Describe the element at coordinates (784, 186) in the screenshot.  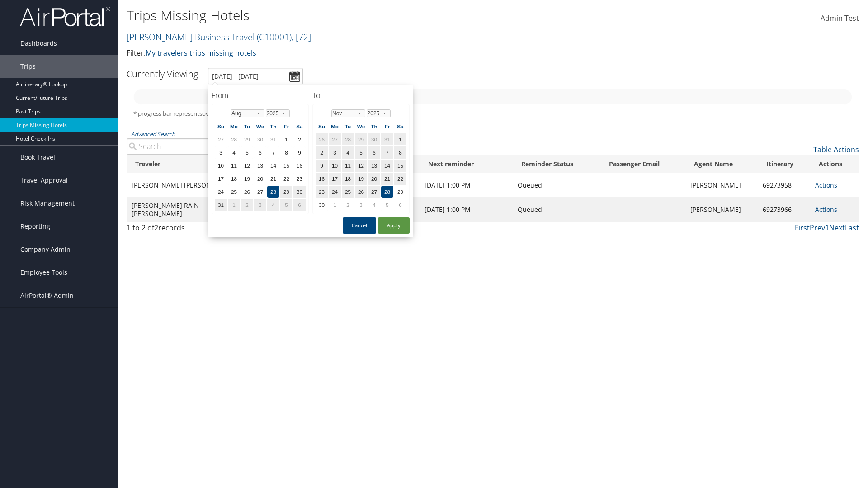
I see `td: 69273958` at that location.